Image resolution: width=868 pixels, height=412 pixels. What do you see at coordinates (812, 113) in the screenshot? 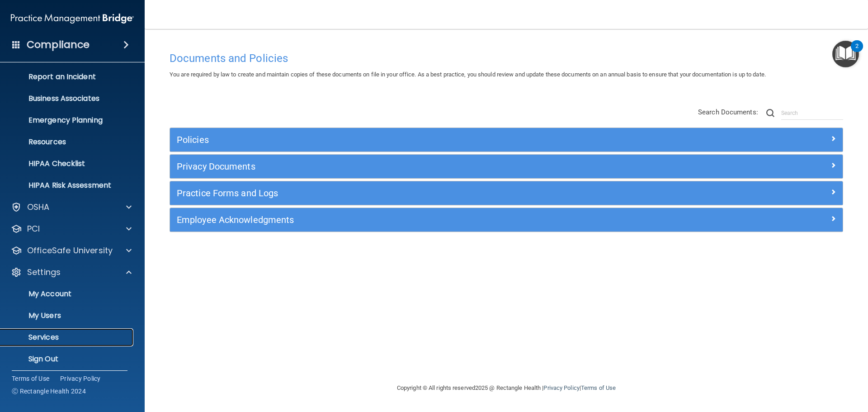
I see `input: Search` at bounding box center [812, 113].